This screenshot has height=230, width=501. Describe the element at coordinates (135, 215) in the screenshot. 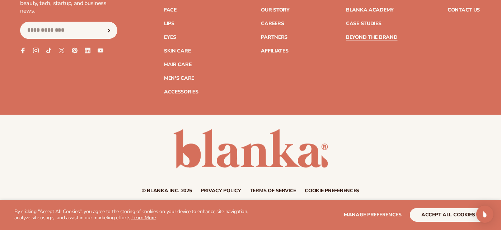

I see `p: By clicking "Accept All Cookies", you agree to the storing of cookies on your device to enhance s...` at that location.